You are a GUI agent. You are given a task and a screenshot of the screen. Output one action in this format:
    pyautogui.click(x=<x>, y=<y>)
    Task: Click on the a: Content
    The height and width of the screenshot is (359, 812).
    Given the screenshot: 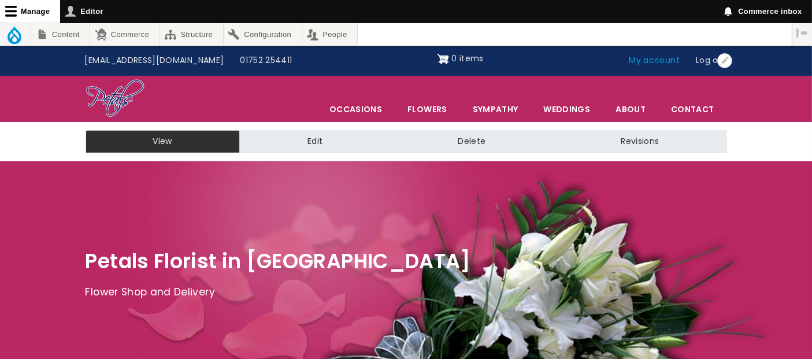 What is the action you would take?
    pyautogui.click(x=60, y=34)
    